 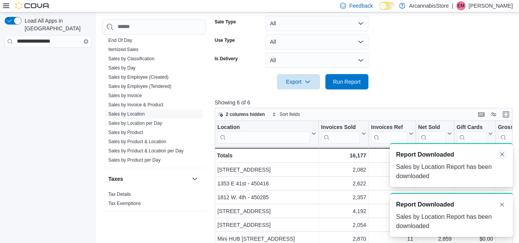 What do you see at coordinates (86, 42) in the screenshot?
I see `button: Clear input` at bounding box center [86, 42].